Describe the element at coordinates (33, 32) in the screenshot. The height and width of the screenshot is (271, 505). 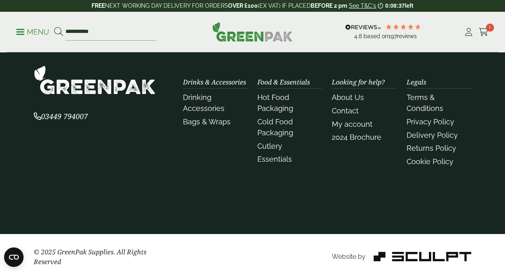
I see `p: Menu` at that location.